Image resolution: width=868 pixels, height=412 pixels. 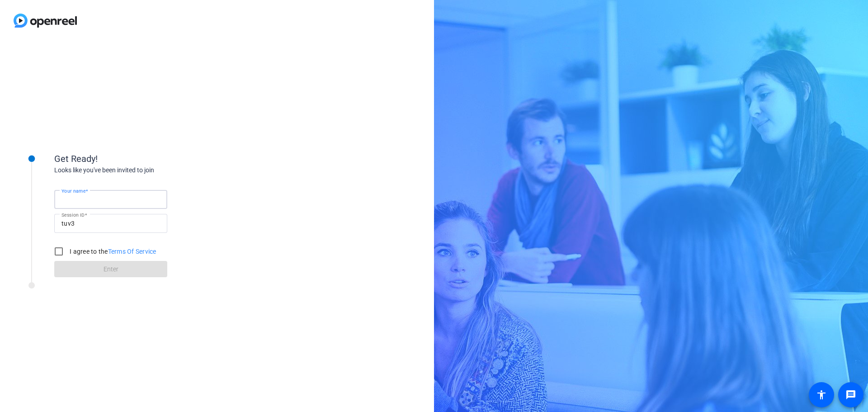 What do you see at coordinates (73, 215) in the screenshot?
I see `mat-label: Session ID` at bounding box center [73, 215].